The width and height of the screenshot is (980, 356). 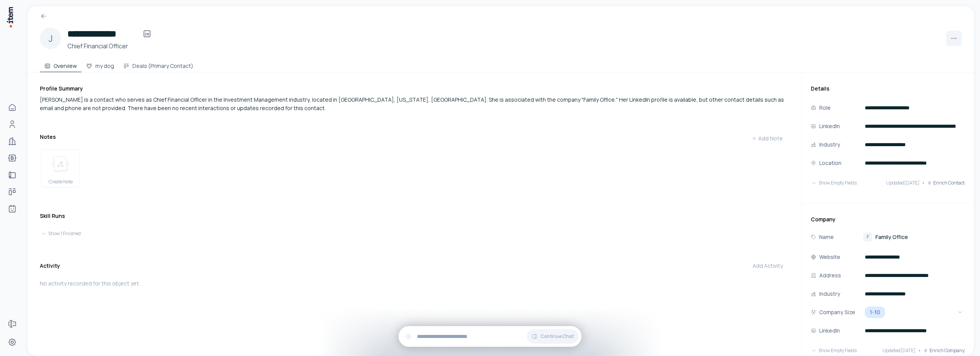 What do you see at coordinates (60, 168) in the screenshot?
I see `button: create noteCreate Note` at bounding box center [60, 168].